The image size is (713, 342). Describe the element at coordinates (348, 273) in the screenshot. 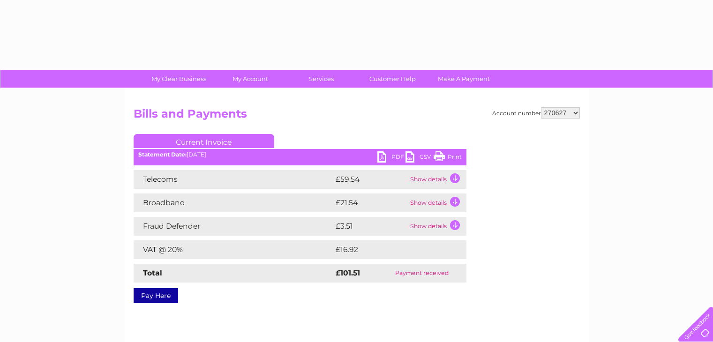

I see `strong: £101.51` at that location.